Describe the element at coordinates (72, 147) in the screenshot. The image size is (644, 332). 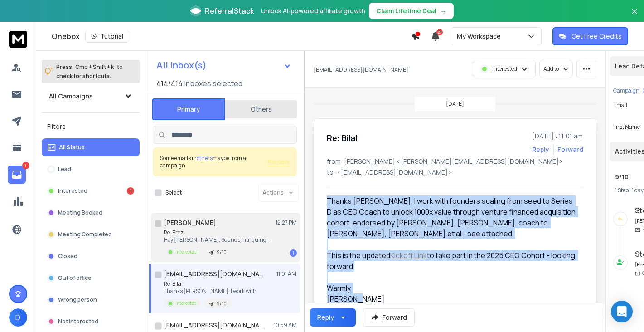
I see `p: All Status` at that location.